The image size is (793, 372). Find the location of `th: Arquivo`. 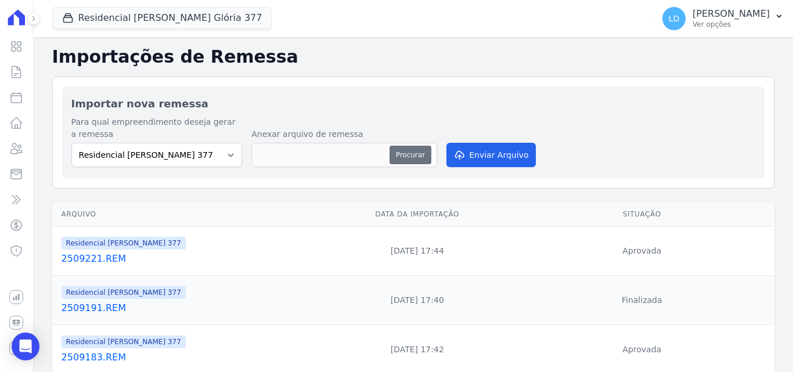

th: Arquivo is located at coordinates (189, 214).